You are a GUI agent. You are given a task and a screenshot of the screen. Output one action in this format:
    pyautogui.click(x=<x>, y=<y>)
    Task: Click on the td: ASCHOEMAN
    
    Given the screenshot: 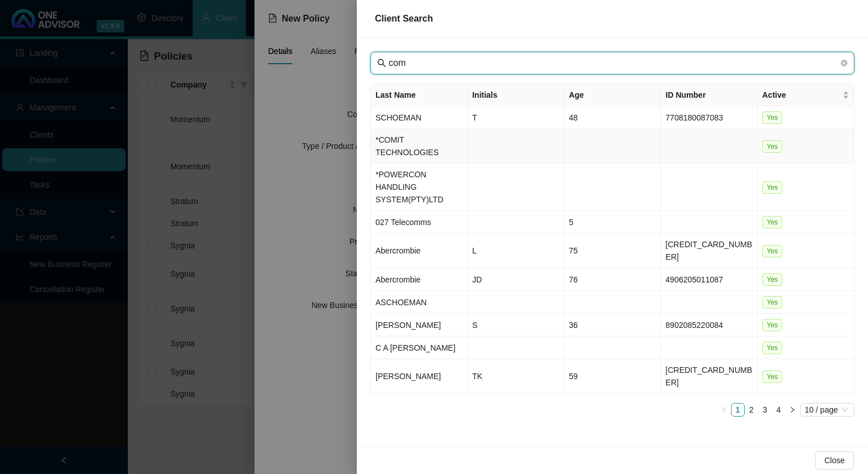 What is the action you would take?
    pyautogui.click(x=419, y=302)
    